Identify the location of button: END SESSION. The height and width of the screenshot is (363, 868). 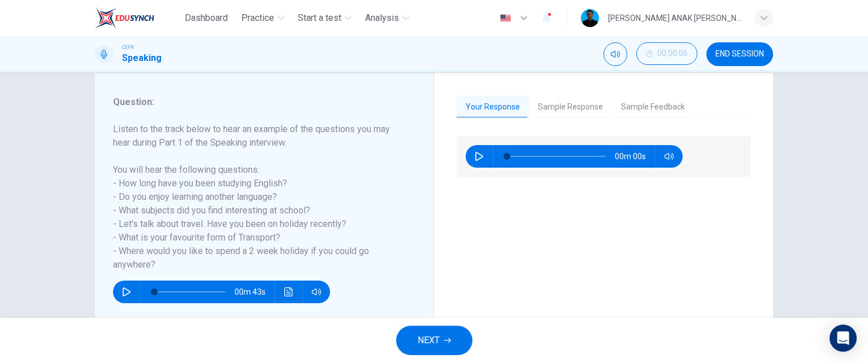
(739, 54).